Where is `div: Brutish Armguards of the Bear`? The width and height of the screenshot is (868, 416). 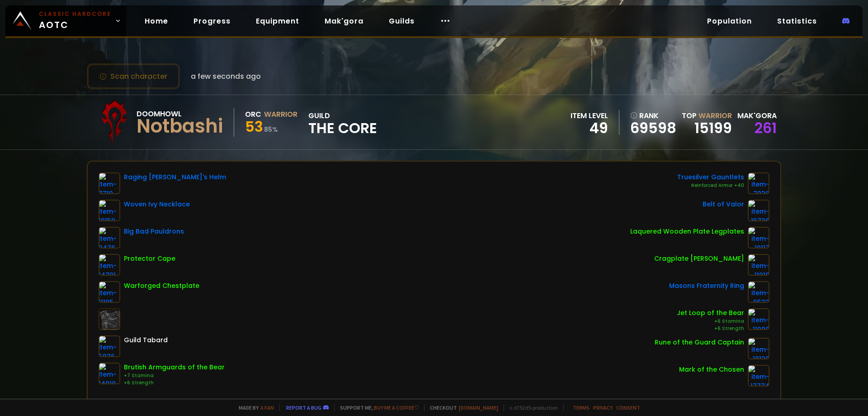
div: Brutish Armguards of the Bear is located at coordinates (174, 367).